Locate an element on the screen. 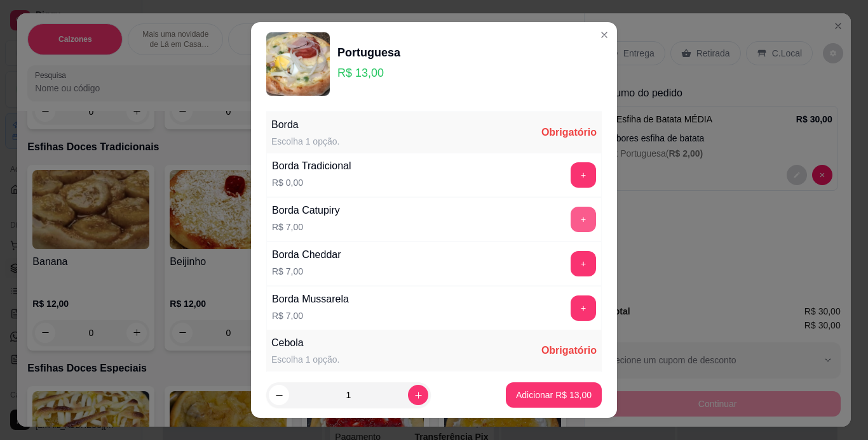 The width and height of the screenshot is (868, 440). div: Borda Tradicional is located at coordinates (311, 166).